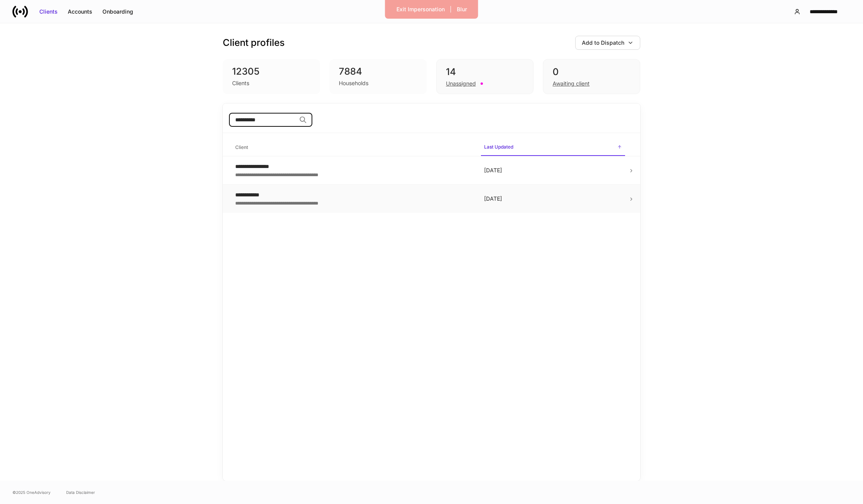  I want to click on span: Client, so click(353, 147).